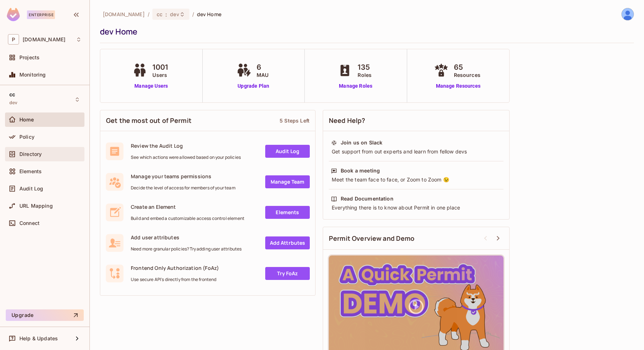  What do you see at coordinates (185, 146) in the screenshot?
I see `span: Review the Audit Log` at bounding box center [185, 146].